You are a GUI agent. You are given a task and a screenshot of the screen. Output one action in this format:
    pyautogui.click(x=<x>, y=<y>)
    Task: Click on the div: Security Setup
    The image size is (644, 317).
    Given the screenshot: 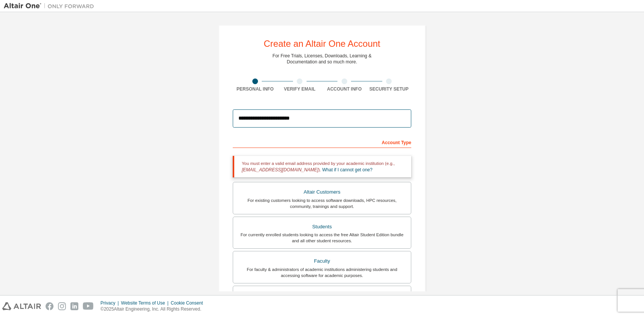 What is the action you would take?
    pyautogui.click(x=389, y=89)
    